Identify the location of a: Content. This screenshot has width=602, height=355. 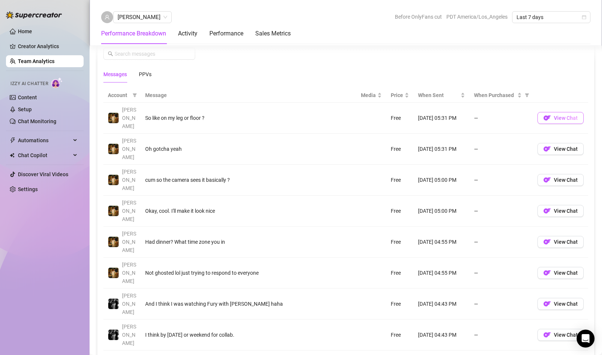
(27, 97).